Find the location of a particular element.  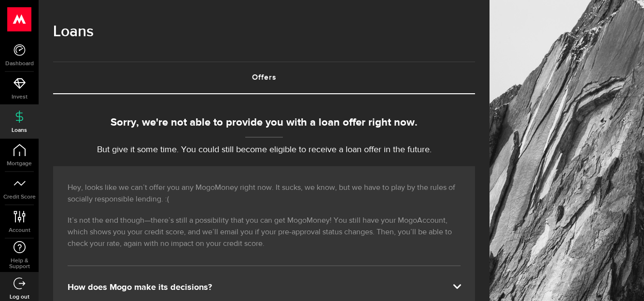

p: Hey, looks like we can’t offer you any MogoMoney right now. It sucks, we know, but we have to pla... is located at coordinates (264, 194).